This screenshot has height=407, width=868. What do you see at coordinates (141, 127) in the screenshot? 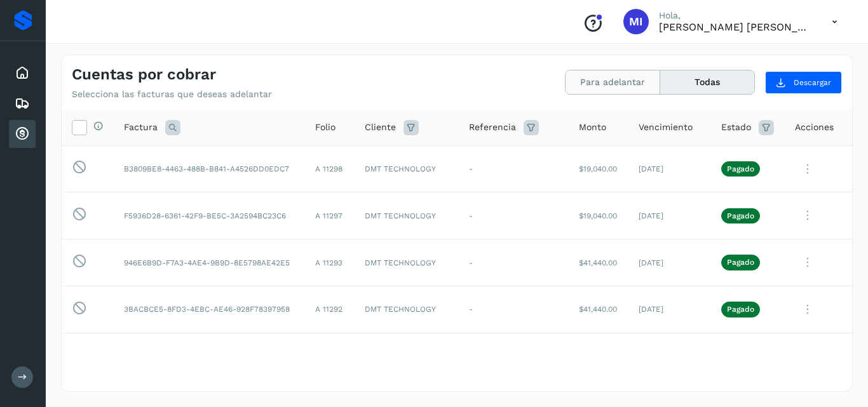
I see `span: Factura` at bounding box center [141, 127].